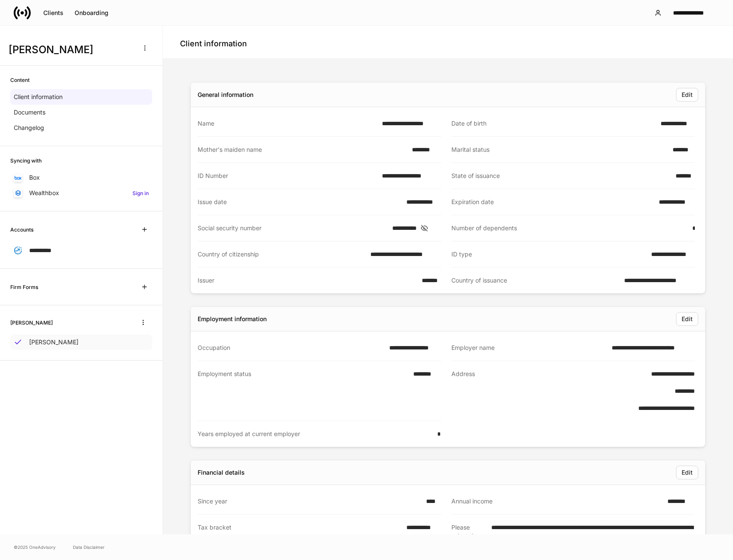  Describe the element at coordinates (44, 193) in the screenshot. I see `p: Wealthbox` at that location.